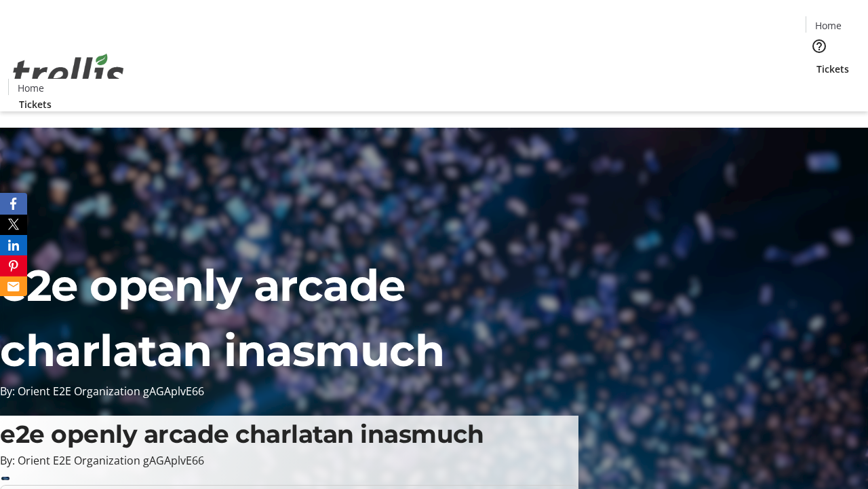 The image size is (868, 489). Describe the element at coordinates (819, 46) in the screenshot. I see `button: Help` at that location.